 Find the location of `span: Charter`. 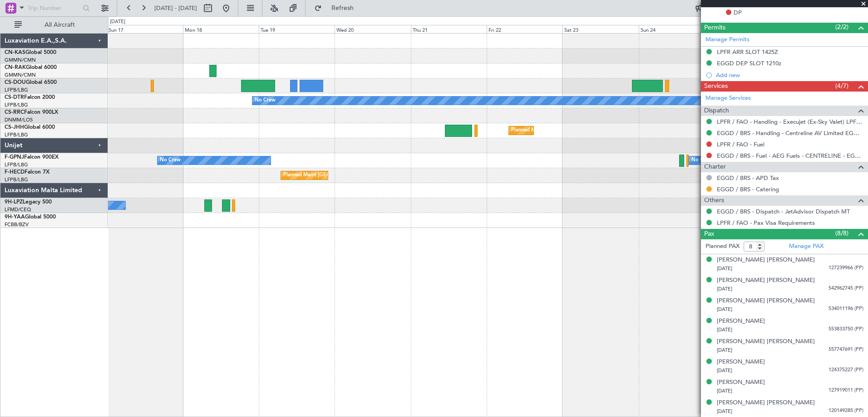

span: Charter is located at coordinates (714, 167).